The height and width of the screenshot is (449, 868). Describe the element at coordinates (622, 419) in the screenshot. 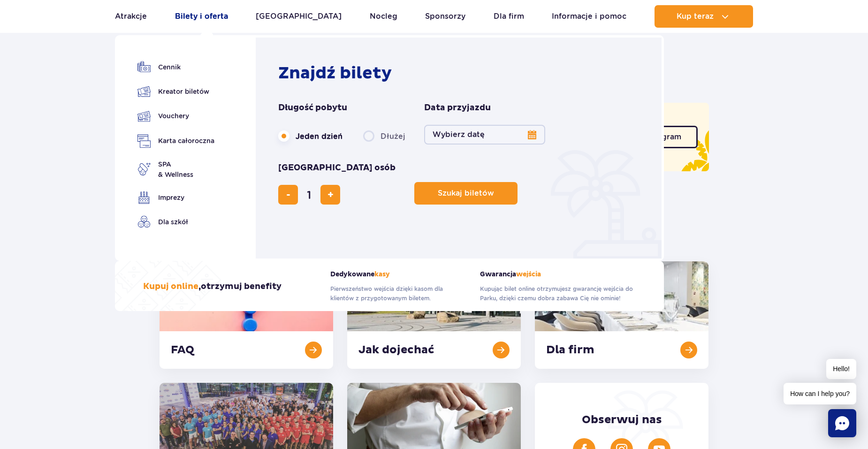

I see `span: Obserwuj nas` at that location.